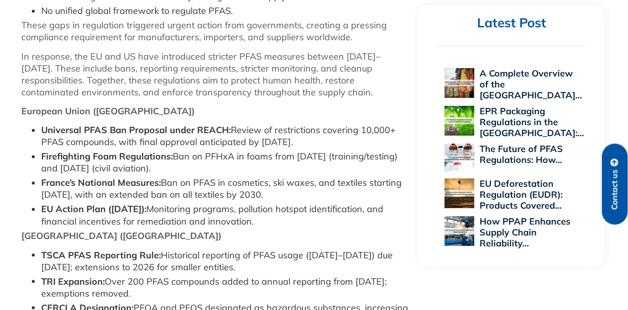 This screenshot has width=628, height=310. What do you see at coordinates (107, 156) in the screenshot?
I see `strong: Firefighting Foam Regulations:` at bounding box center [107, 156].